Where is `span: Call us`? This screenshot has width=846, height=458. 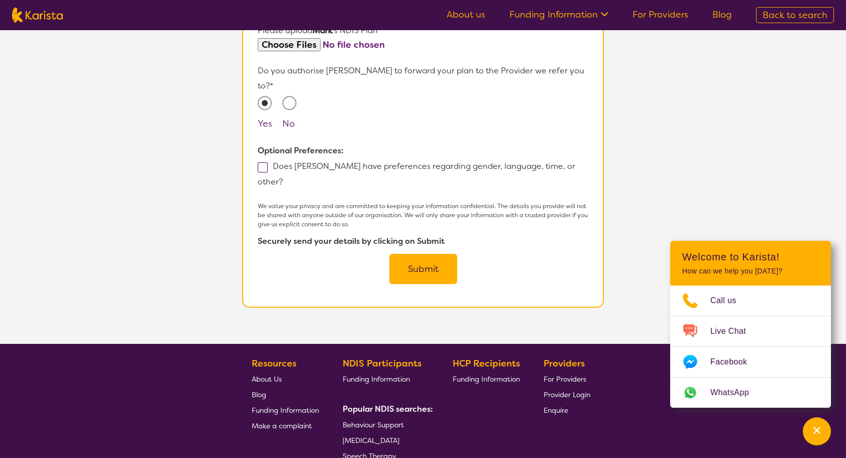 span: Call us is located at coordinates (730, 301).